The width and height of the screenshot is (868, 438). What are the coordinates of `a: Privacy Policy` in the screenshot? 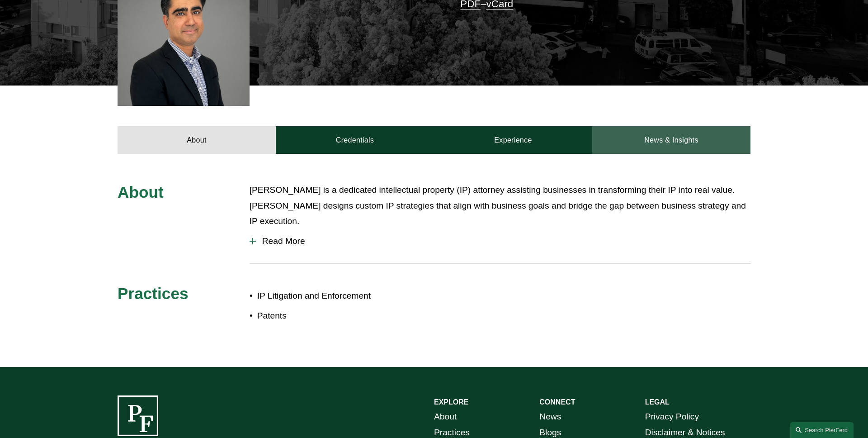 It's located at (672, 417).